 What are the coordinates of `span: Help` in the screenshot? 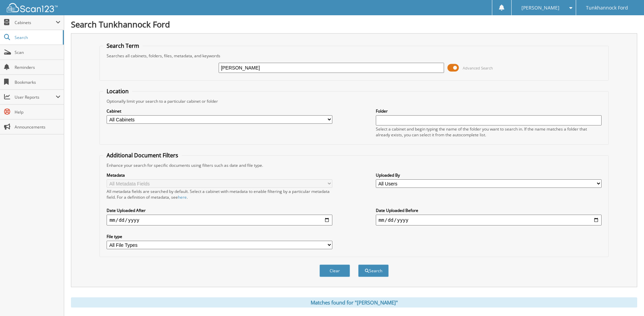 It's located at (37, 112).